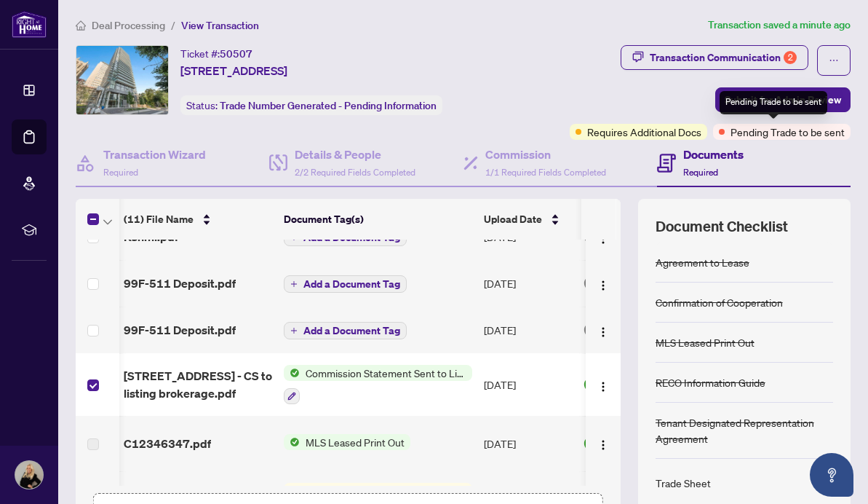  What do you see at coordinates (639, 219) in the screenshot?
I see `th: Status` at bounding box center [639, 219].